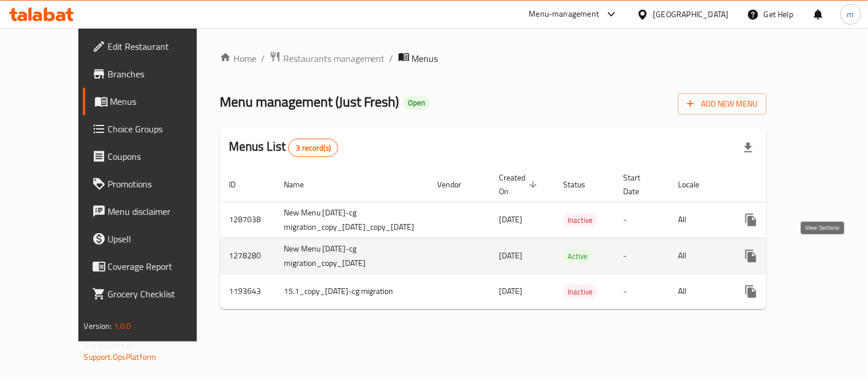 This screenshot has width=868, height=381. I want to click on span: Created On, so click(520, 184).